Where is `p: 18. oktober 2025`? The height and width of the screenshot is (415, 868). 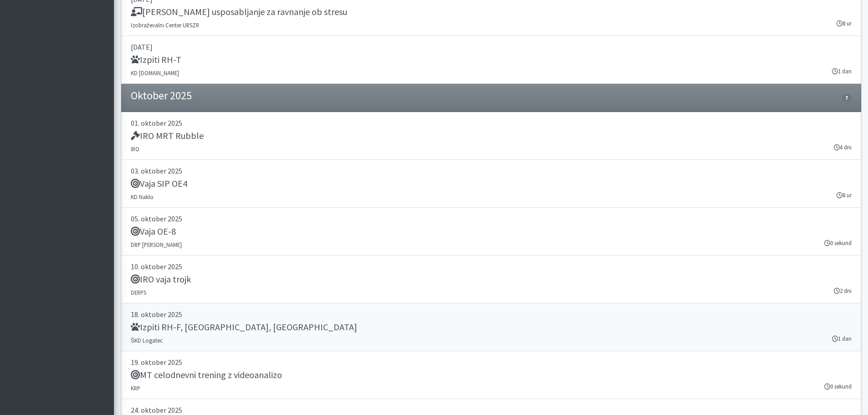 p: 18. oktober 2025 is located at coordinates (491, 314).